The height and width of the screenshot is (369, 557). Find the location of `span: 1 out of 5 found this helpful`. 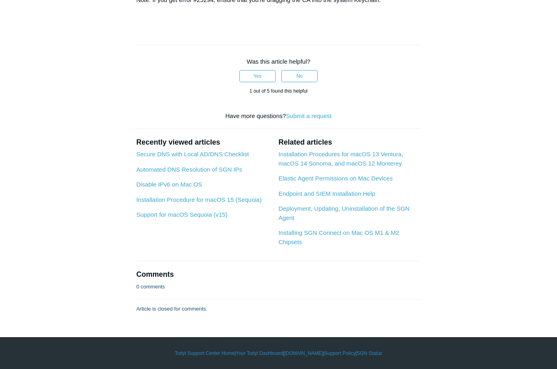

span: 1 out of 5 found this helpful is located at coordinates (278, 91).